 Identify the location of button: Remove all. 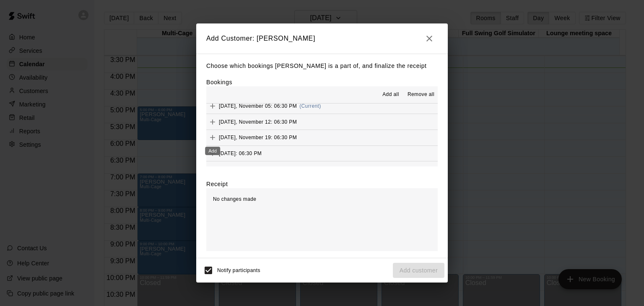
(421, 95).